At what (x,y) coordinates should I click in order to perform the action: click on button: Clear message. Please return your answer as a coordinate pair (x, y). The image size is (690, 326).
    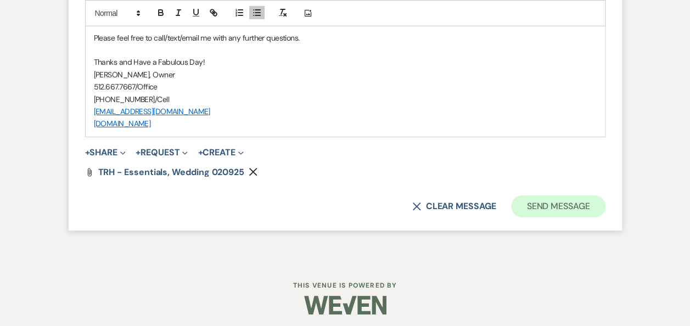
    Looking at the image, I should click on (454, 207).